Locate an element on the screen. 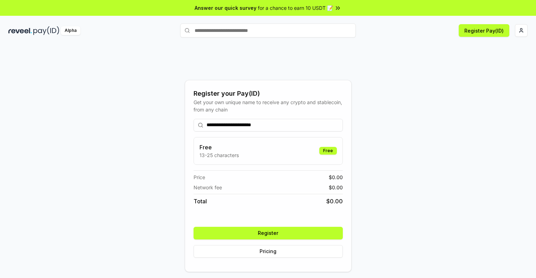  span: Network fee is located at coordinates (208, 187).